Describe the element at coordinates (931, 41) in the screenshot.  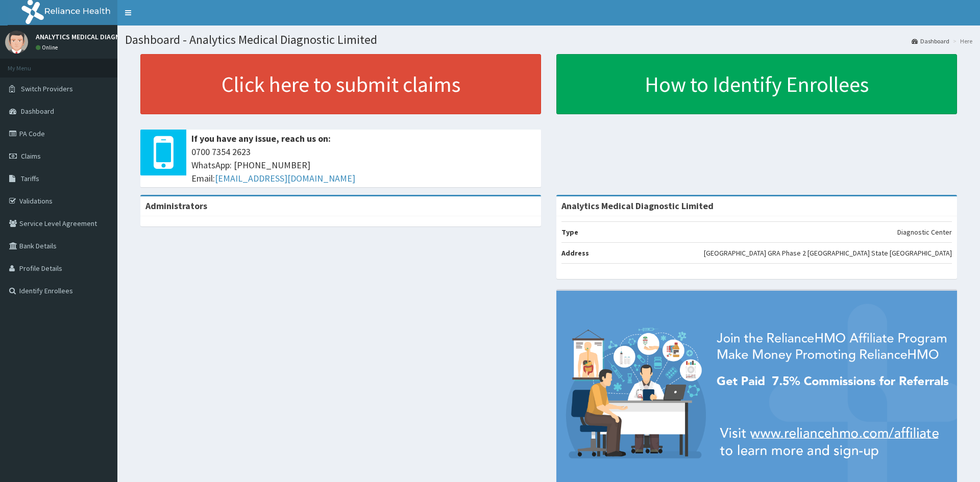
I see `a: Dashboard` at that location.